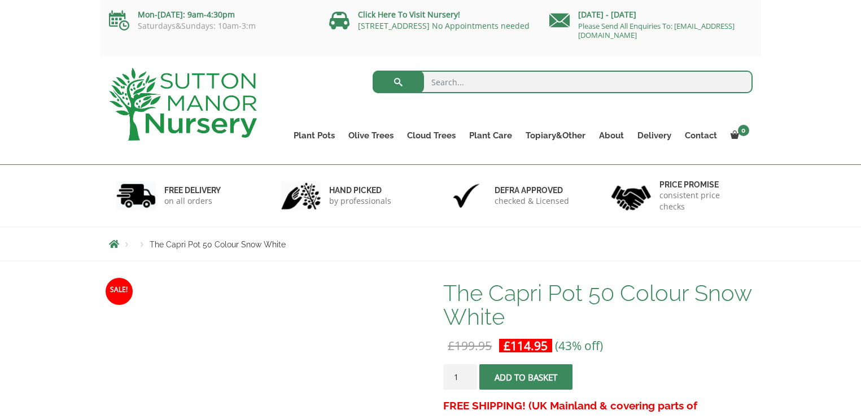 The height and width of the screenshot is (419, 861). I want to click on input: Search..., so click(563, 82).